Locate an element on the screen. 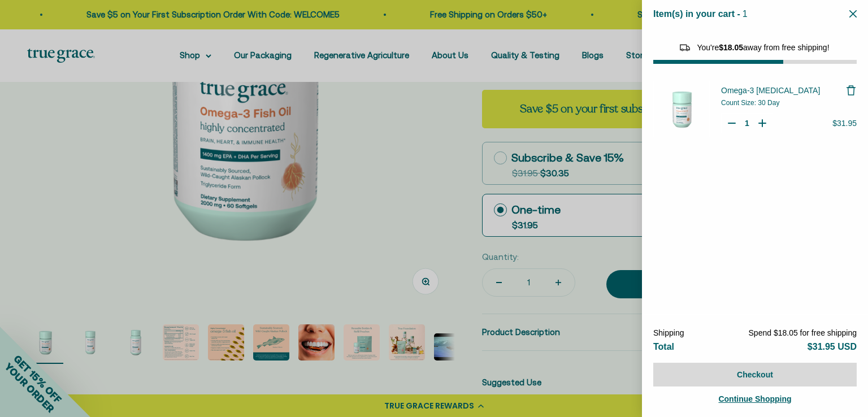  img: Reward bar icon image is located at coordinates (685, 48).